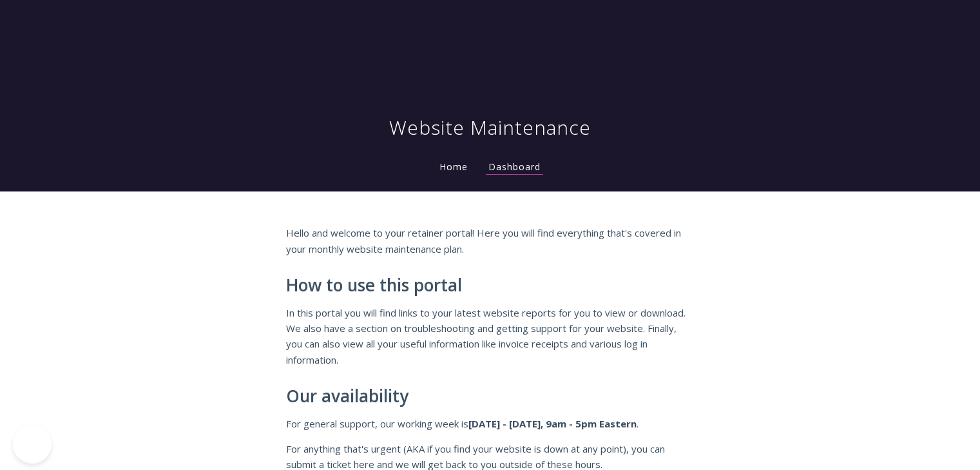 This screenshot has height=470, width=980. I want to click on p: In this portal you will find links to your latest website reports for you to view or download. We..., so click(491, 337).